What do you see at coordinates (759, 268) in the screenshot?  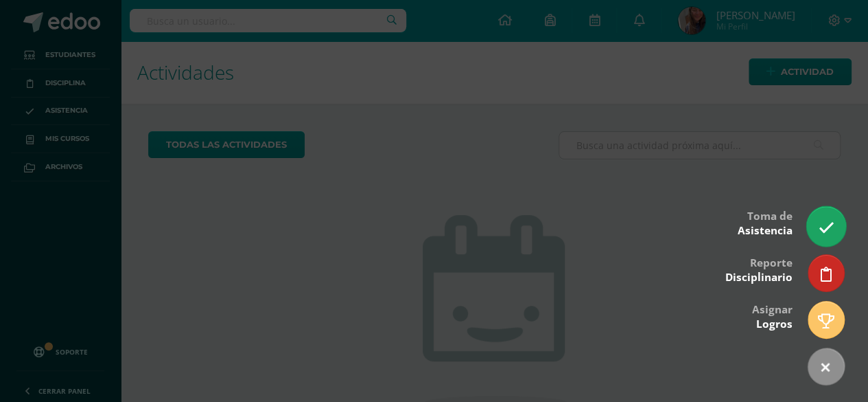 I see `div: Reporte` at bounding box center [759, 268].